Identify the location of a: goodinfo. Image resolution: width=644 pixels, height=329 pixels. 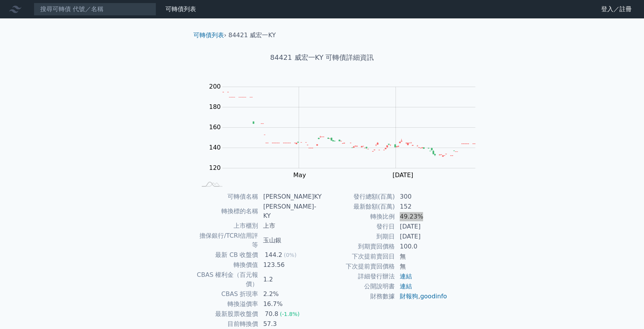
(434, 296).